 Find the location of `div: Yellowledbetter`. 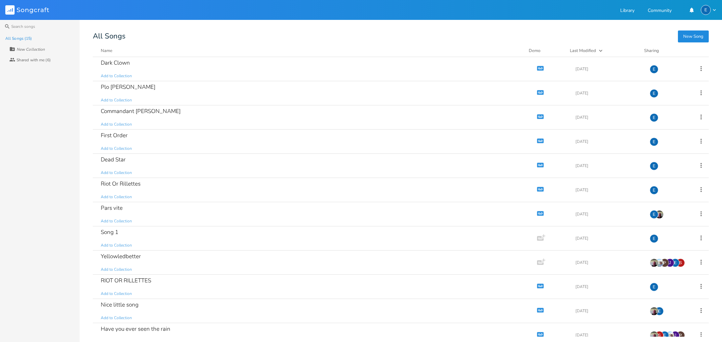

div: Yellowledbetter is located at coordinates (121, 256).